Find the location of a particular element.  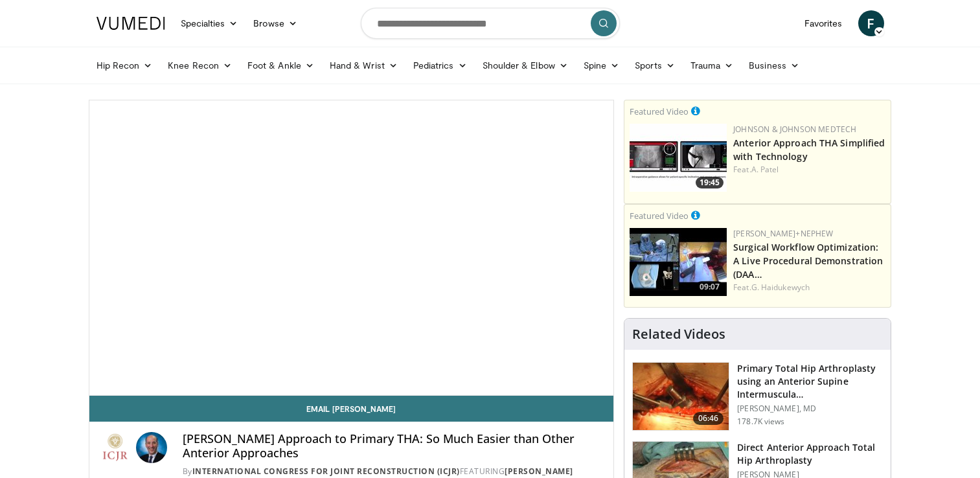

span: 09:07 is located at coordinates (709, 287).